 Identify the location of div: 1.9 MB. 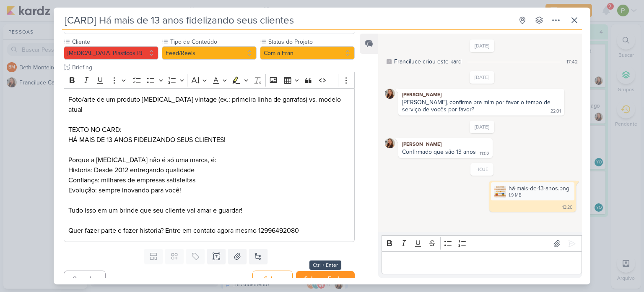
(539, 195).